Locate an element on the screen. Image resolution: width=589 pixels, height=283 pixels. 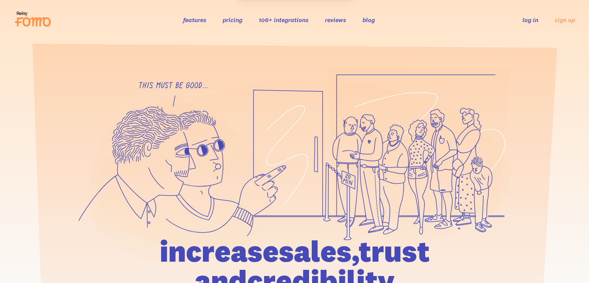
a: features is located at coordinates (195, 20).